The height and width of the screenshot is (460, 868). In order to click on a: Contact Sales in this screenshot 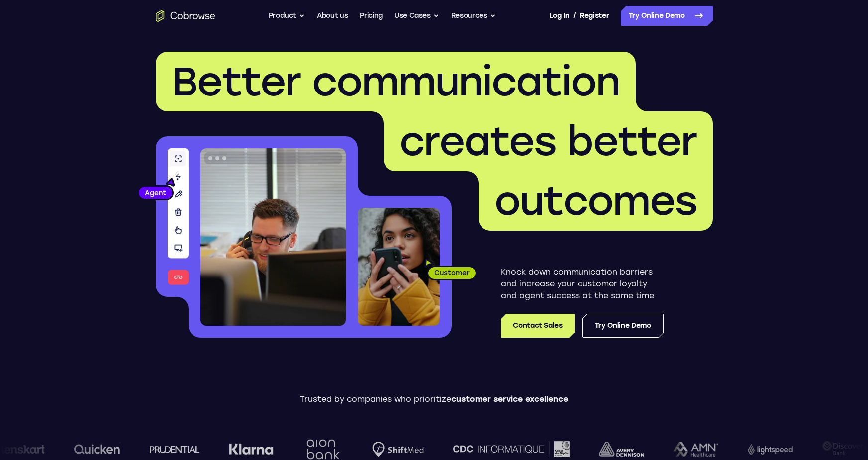, I will do `click(537, 326)`.